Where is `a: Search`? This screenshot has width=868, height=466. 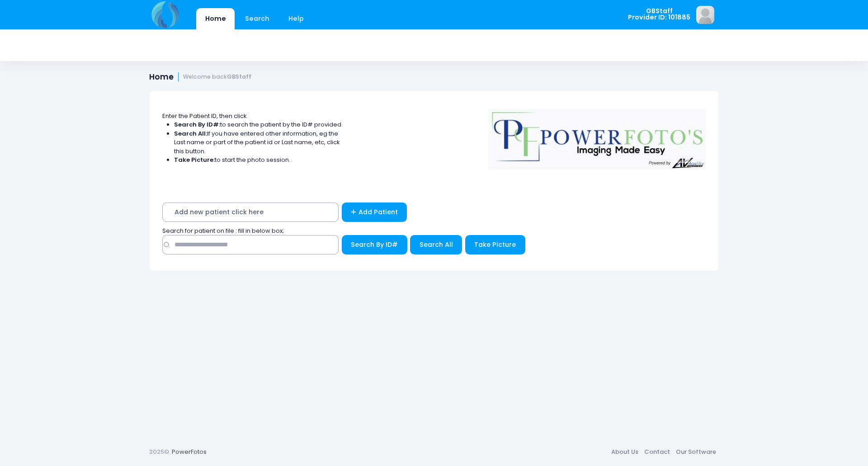 a: Search is located at coordinates (257, 18).